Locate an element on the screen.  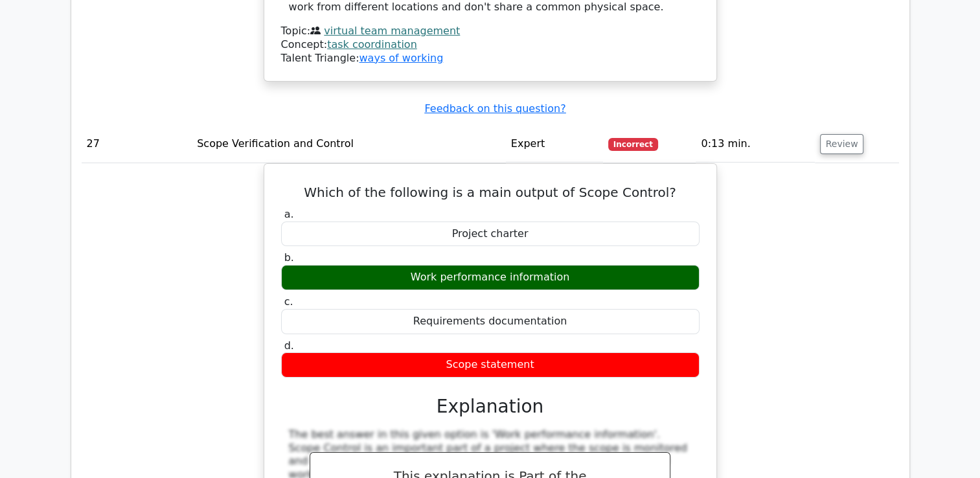
div: Scope statement is located at coordinates (491, 364).